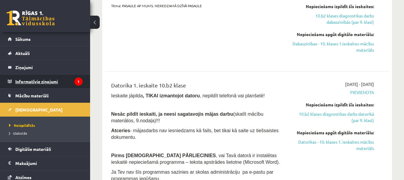 This screenshot has width=404, height=180. I want to click on legend: Informatīvie ziņojumi, so click(49, 81).